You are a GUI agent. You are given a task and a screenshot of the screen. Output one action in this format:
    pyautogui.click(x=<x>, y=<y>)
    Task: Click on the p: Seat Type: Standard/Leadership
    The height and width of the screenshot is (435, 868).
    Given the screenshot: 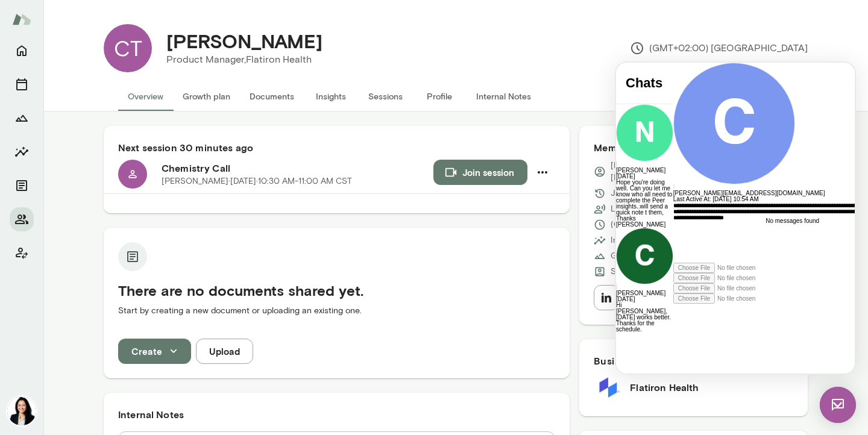 What is the action you would take?
    pyautogui.click(x=671, y=272)
    